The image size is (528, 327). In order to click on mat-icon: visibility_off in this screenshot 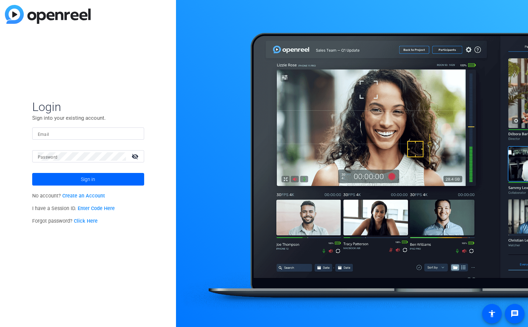, I will do `click(136, 156)`.